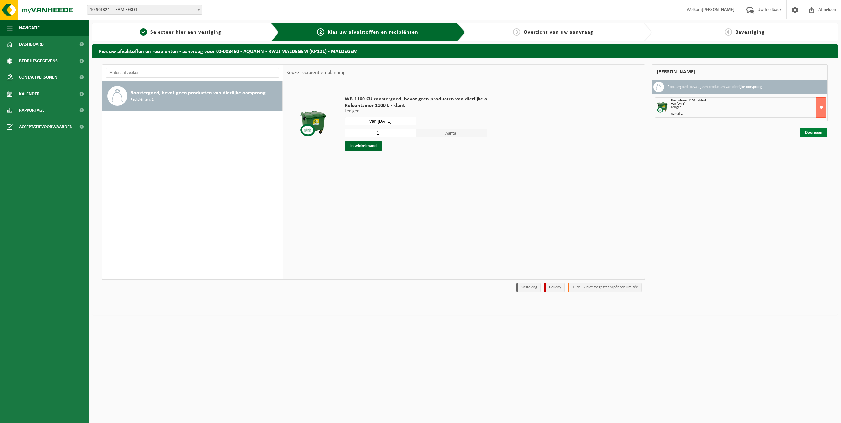 This screenshot has width=841, height=423. Describe the element at coordinates (416, 111) in the screenshot. I see `p: Ledigen` at that location.